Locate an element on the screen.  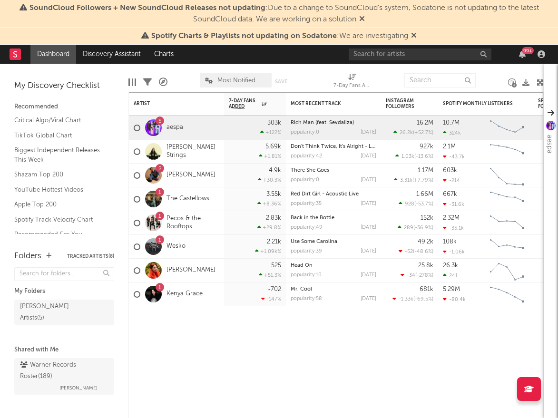
a: Critical Algo/Viral Chart is located at coordinates (59, 120).